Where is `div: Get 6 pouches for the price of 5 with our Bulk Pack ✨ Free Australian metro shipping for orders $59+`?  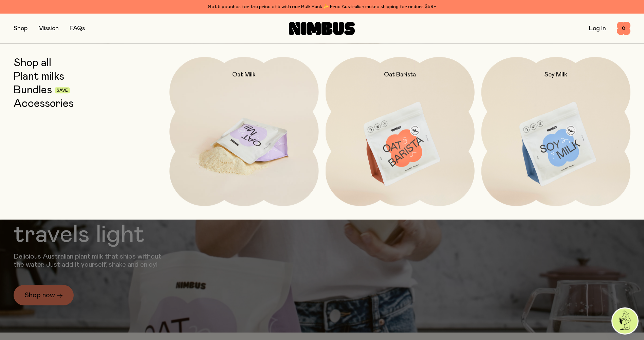 div: Get 6 pouches for the price of 5 with our Bulk Pack ✨ Free Australian metro shipping for orders $59+ is located at coordinates (322, 7).